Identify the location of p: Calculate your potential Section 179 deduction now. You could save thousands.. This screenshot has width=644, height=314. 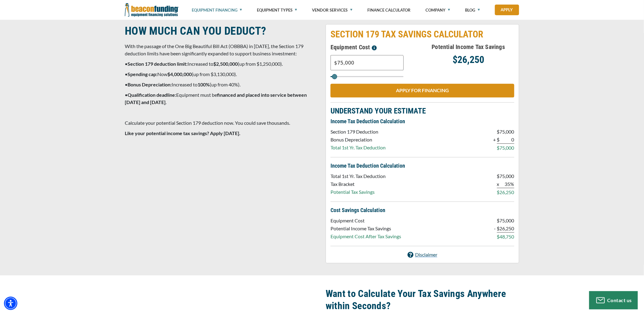
(221, 123).